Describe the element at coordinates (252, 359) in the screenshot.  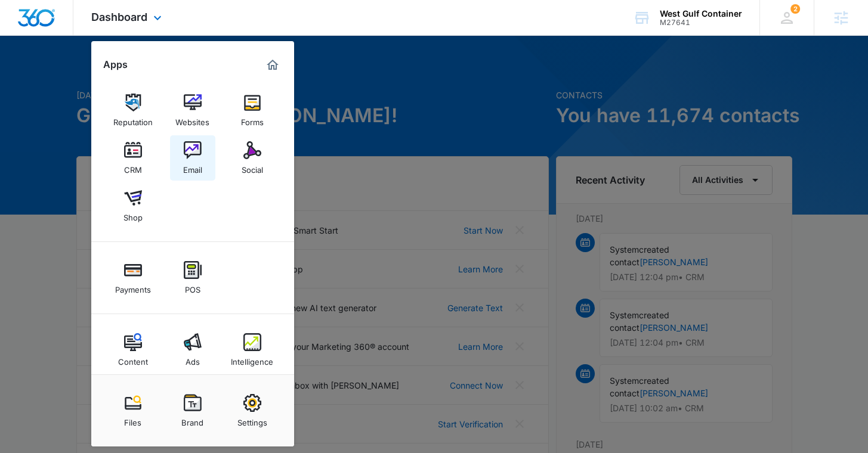
I see `div: Intelligence` at that location.